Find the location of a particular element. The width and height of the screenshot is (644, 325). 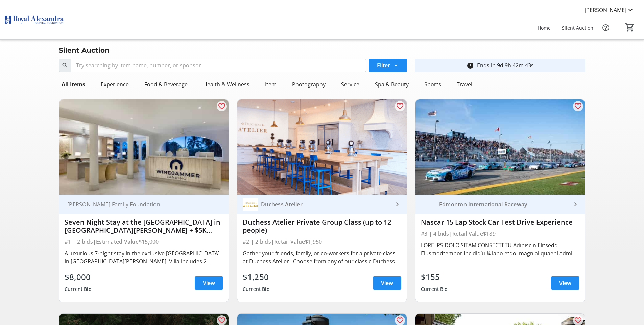

div: All Items is located at coordinates (74, 84).